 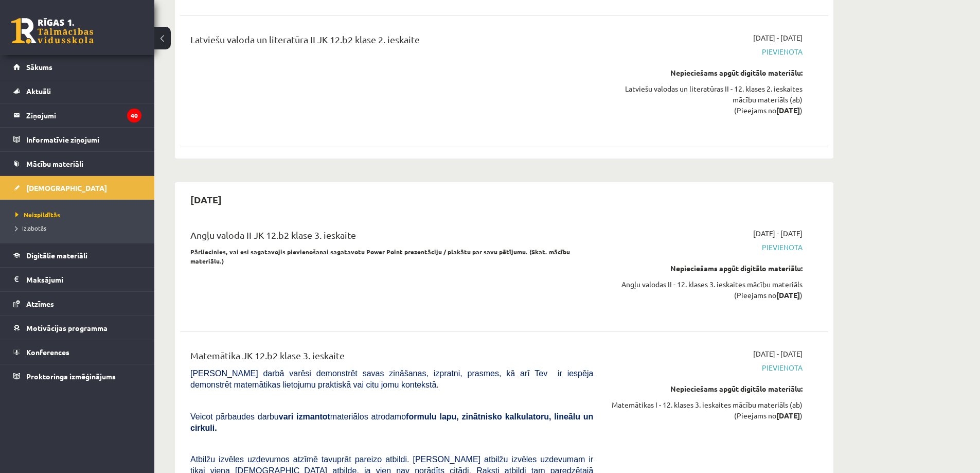 What do you see at coordinates (38, 215) in the screenshot?
I see `span: Neizpildītās` at bounding box center [38, 215].